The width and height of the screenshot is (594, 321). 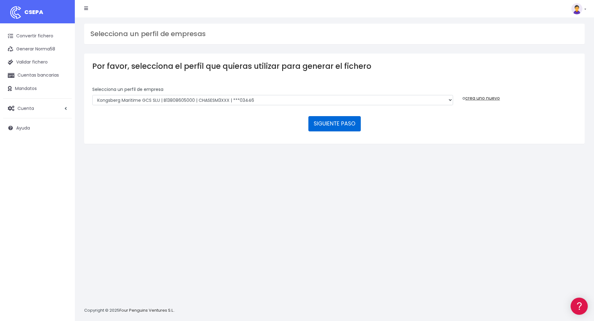 What do you see at coordinates (146, 310) in the screenshot?
I see `a: Four Penguins Ventures S.L.` at bounding box center [146, 310].